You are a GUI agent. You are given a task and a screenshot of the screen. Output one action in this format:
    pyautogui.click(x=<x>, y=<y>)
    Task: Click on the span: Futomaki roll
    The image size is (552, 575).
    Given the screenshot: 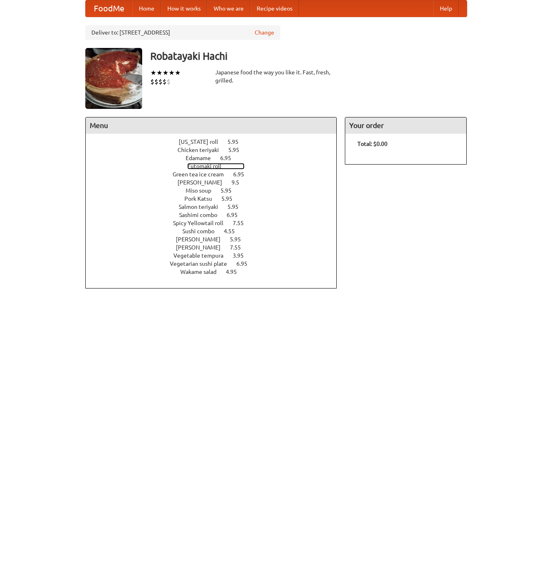 What is the action you would take?
    pyautogui.click(x=208, y=166)
    